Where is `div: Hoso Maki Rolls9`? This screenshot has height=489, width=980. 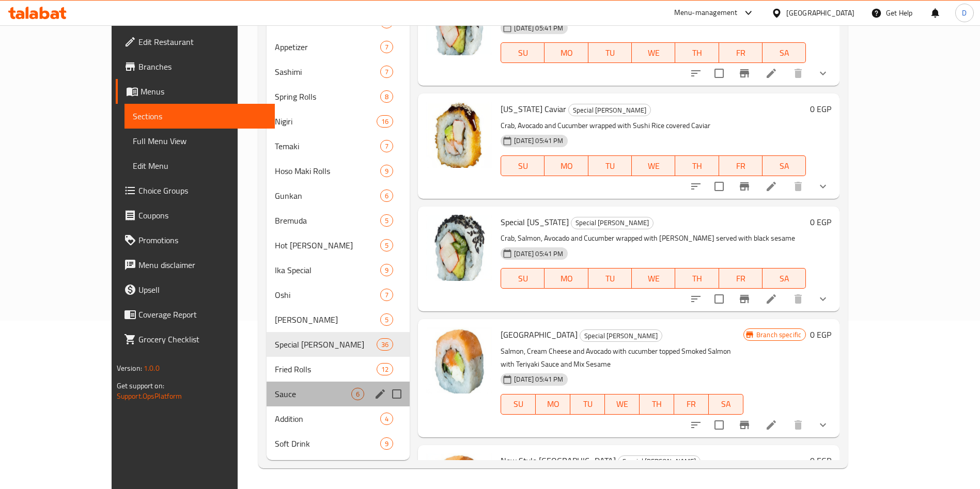 div: Hoso Maki Rolls9 is located at coordinates (338, 171).